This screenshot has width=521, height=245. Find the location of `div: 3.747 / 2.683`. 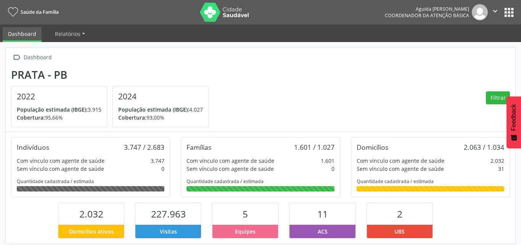

div: 3.747 / 2.683 is located at coordinates (144, 147).